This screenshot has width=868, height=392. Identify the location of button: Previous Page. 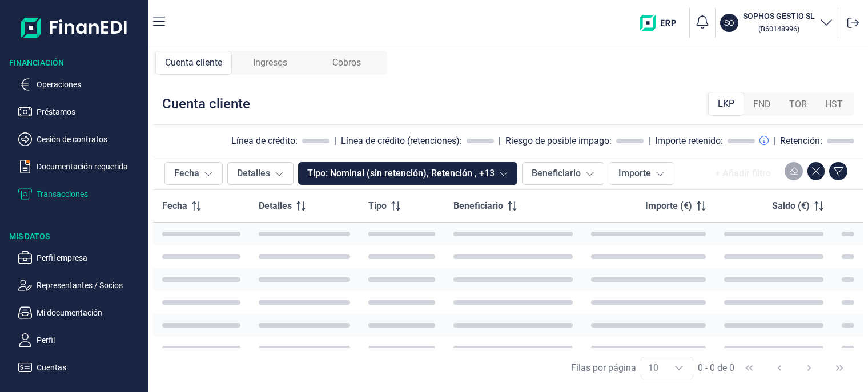
(779, 368).